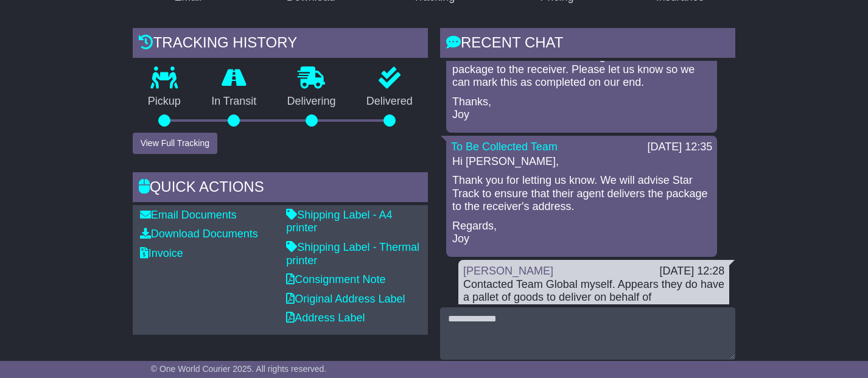  I want to click on div: Quick Actions, so click(280, 189).